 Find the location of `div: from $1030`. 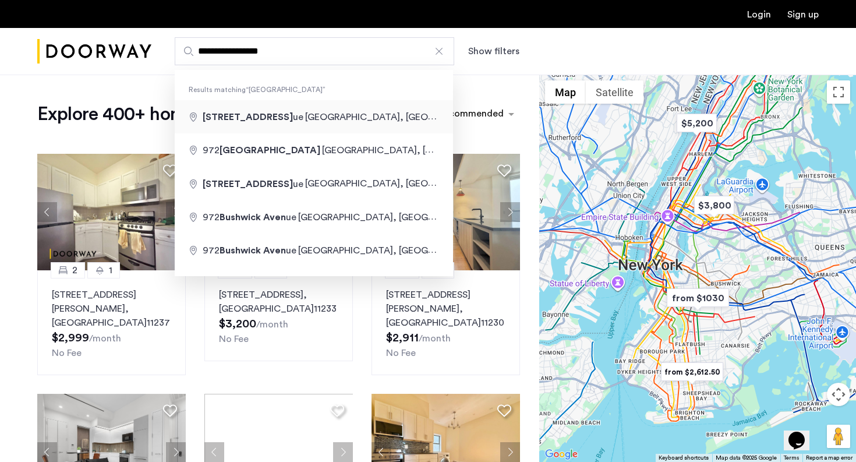

div: from $1030 is located at coordinates (698, 298).